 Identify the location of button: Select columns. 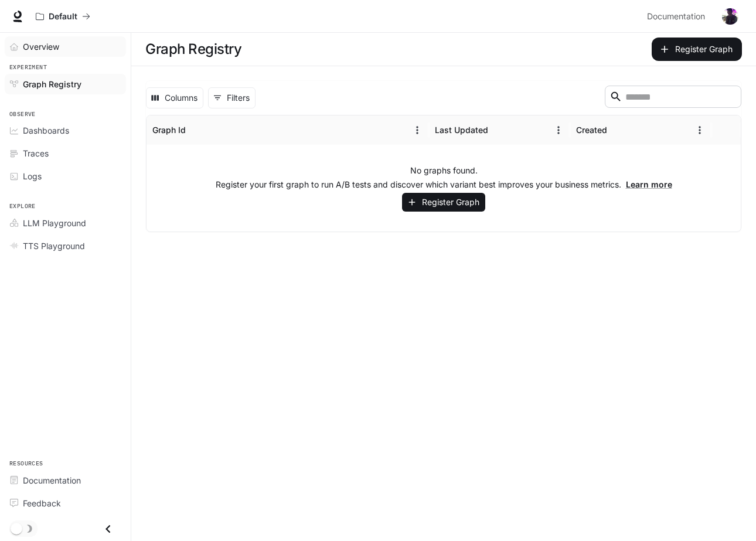
(174, 98).